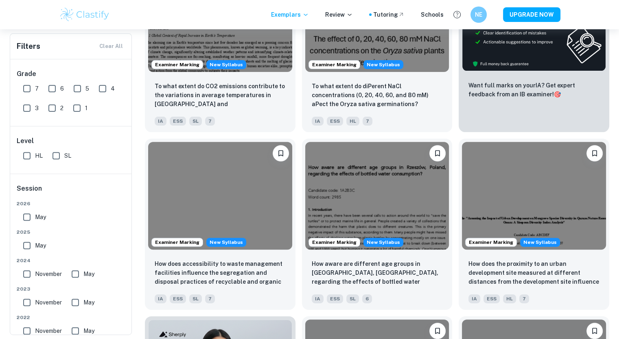  What do you see at coordinates (71, 192) in the screenshot?
I see `h6: Session` at bounding box center [71, 192].